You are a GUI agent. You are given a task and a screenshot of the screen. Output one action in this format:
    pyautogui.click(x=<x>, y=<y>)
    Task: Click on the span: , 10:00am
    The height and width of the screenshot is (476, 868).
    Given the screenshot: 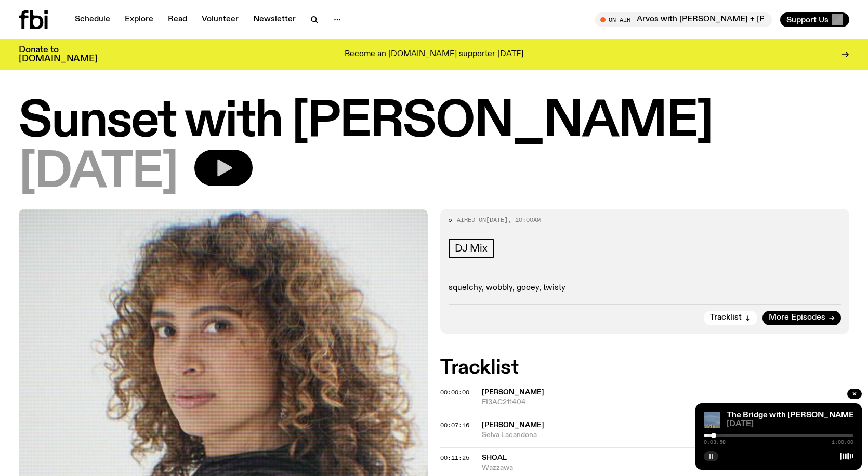 What is the action you would take?
    pyautogui.click(x=524, y=220)
    